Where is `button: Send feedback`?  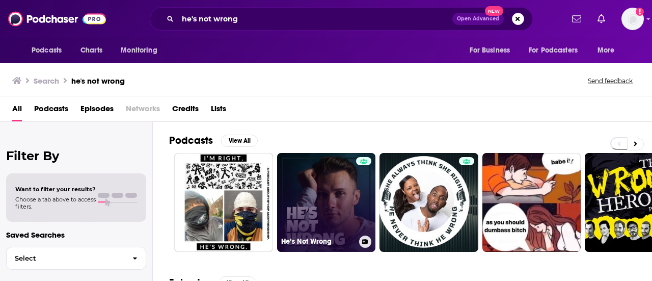 button: Send feedback is located at coordinates (610, 80).